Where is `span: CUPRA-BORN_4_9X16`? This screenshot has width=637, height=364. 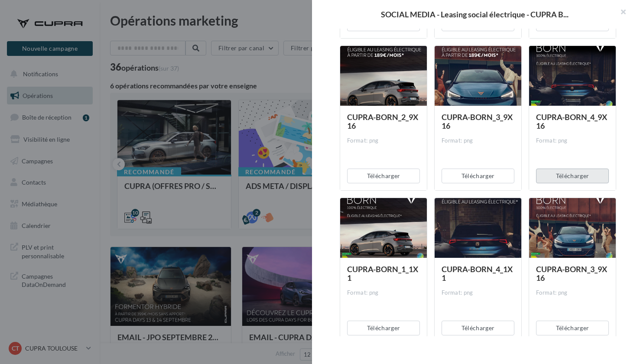
span: CUPRA-BORN_4_9X16 is located at coordinates (572, 121).